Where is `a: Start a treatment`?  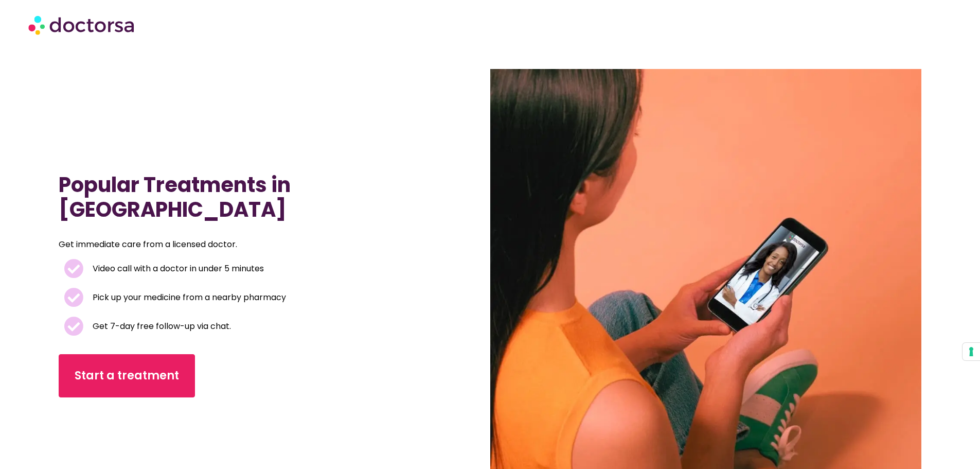
a: Start a treatment is located at coordinates (126, 376).